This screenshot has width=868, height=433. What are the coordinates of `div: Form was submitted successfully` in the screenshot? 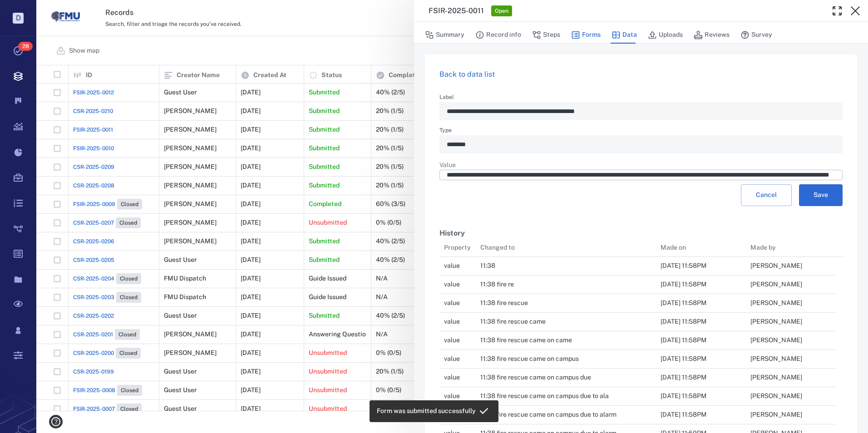 It's located at (426, 411).